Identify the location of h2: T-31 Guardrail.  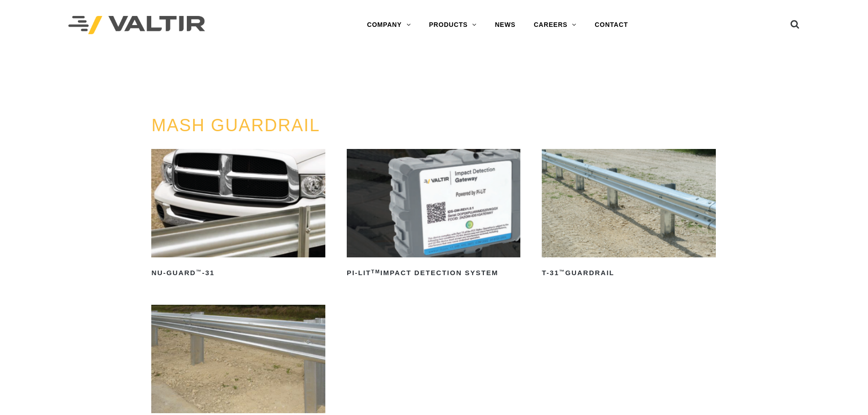
(628, 273).